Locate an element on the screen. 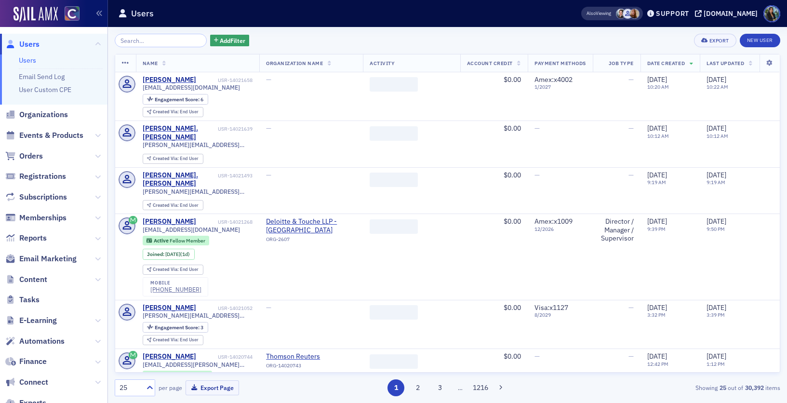 The image size is (787, 403). a: Memberships is located at coordinates (36, 218).